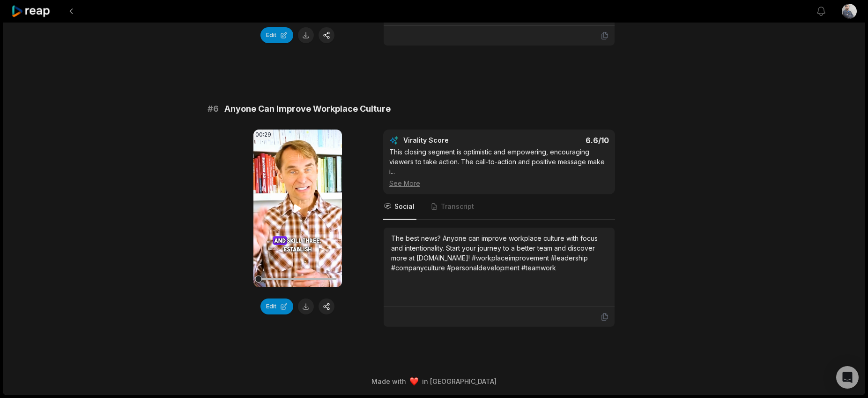 The height and width of the screenshot is (398, 868). What do you see at coordinates (404, 206) in the screenshot?
I see `span: Social` at bounding box center [404, 206].